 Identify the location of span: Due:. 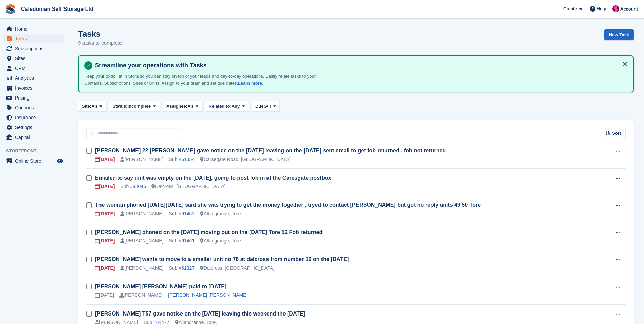
(260, 107).